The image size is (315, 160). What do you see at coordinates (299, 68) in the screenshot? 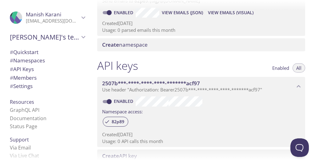
I see `button: All` at bounding box center [299, 68].